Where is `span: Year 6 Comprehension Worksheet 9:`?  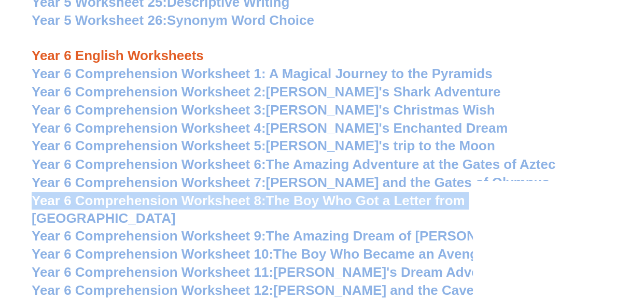
span: Year 6 Comprehension Worksheet 9: is located at coordinates (149, 235).